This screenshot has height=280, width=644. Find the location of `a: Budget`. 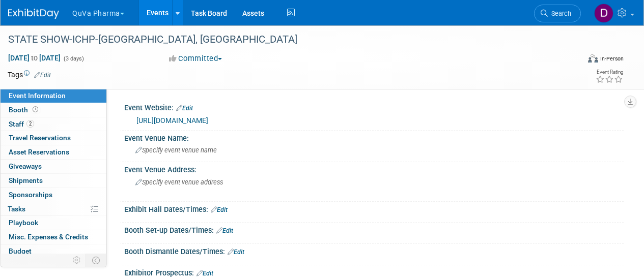

a: Budget is located at coordinates (54, 251).